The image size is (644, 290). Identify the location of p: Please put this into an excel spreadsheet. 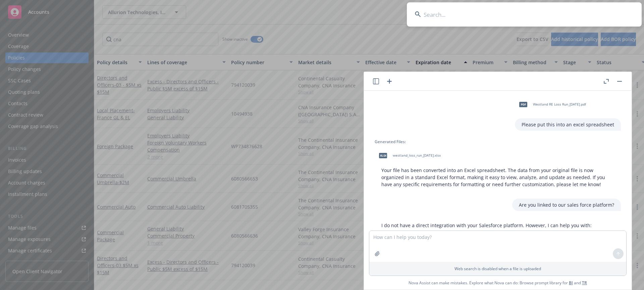
(568, 124).